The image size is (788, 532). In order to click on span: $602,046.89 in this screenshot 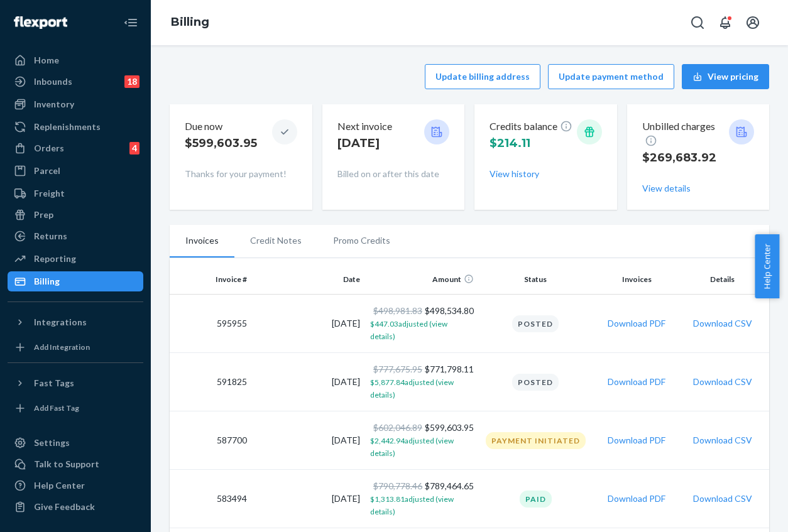, I will do `click(398, 427)`.